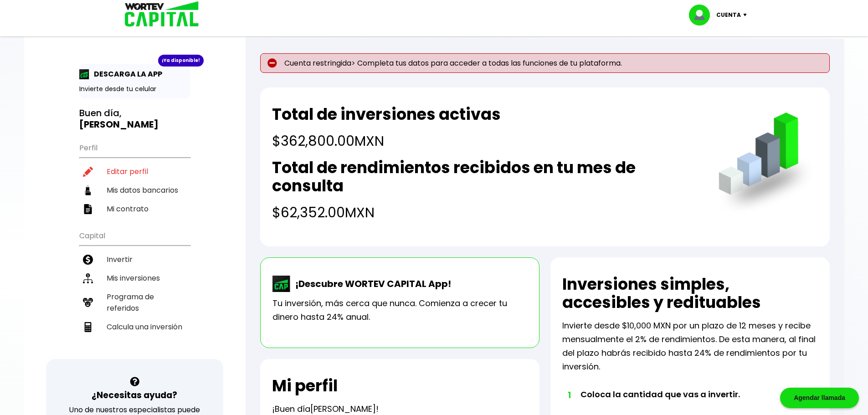 The width and height of the screenshot is (868, 415). What do you see at coordinates (88, 327) in the screenshot?
I see `img: calculadora-icon.17d418c4.svg` at bounding box center [88, 327].